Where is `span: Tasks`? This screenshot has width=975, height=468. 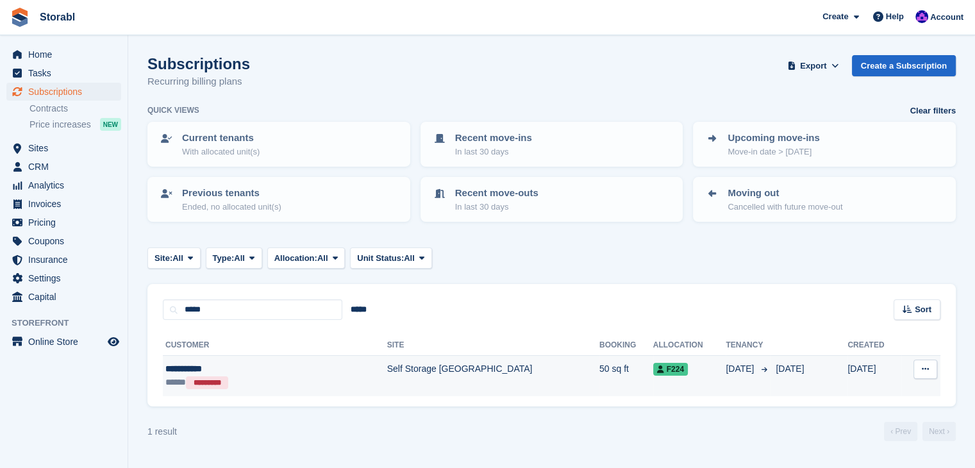 span: Tasks is located at coordinates (67, 73).